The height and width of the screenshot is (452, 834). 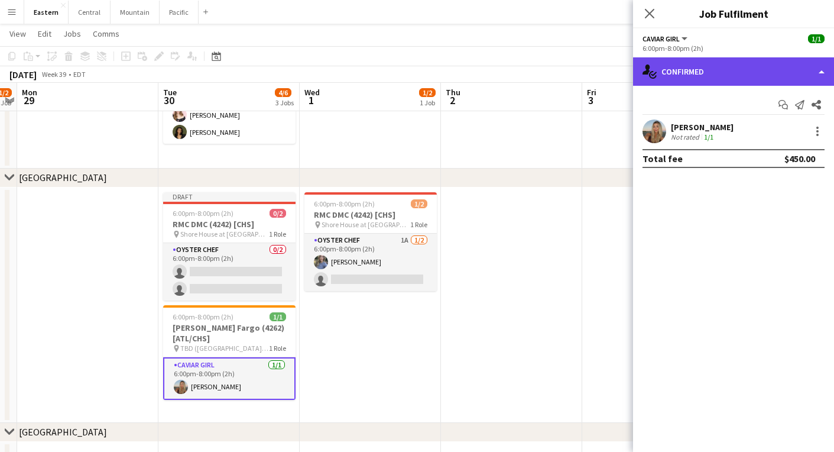 I want to click on span: Mon, so click(x=30, y=92).